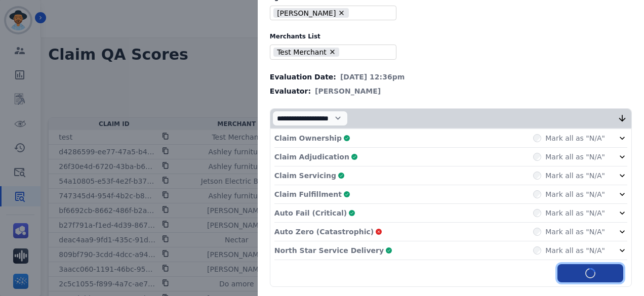 Image resolution: width=644 pixels, height=296 pixels. I want to click on li: Test Merchant, so click(306, 52).